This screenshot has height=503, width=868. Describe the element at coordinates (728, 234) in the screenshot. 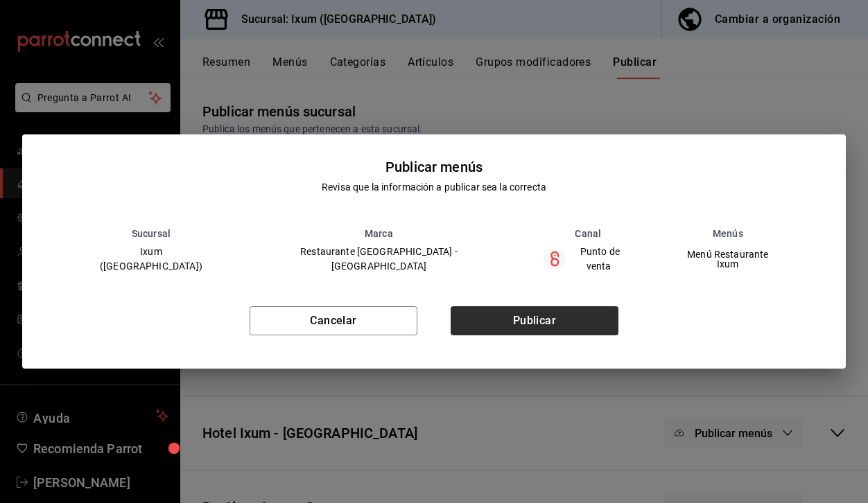

I see `th: Menús` at that location.